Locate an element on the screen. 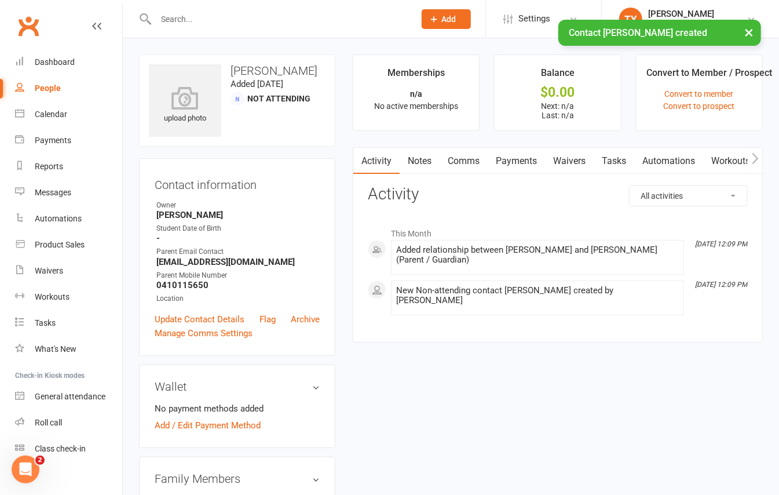  li: No payment methods added is located at coordinates (237, 408).